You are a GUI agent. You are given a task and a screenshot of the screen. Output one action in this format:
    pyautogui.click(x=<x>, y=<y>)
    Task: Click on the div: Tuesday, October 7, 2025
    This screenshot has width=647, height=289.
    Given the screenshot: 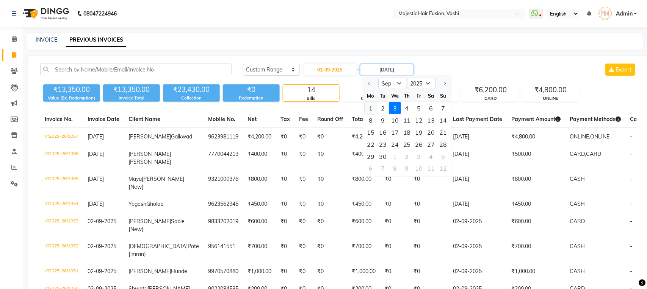 What is the action you would take?
    pyautogui.click(x=383, y=169)
    